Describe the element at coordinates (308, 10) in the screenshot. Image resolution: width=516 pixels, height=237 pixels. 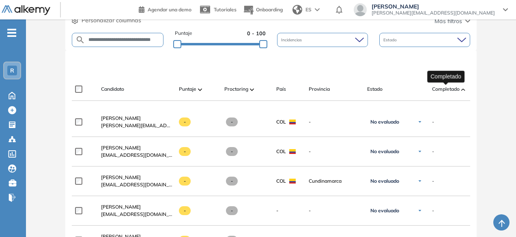
I see `span: ES` at that location.